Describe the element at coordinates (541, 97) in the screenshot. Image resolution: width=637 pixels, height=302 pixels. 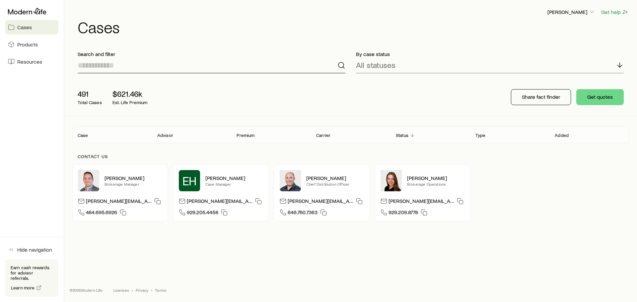
I see `button: Share fact finder` at that location.